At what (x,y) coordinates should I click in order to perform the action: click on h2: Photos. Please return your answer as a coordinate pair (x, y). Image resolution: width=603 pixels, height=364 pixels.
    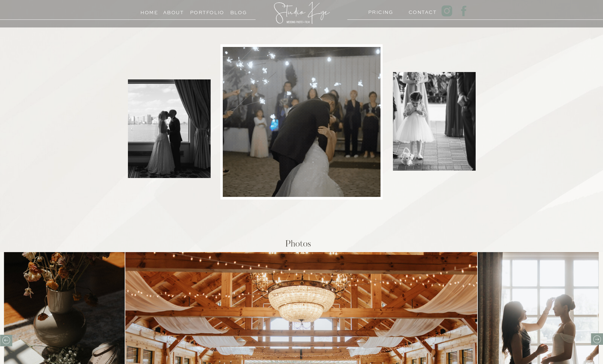
    Looking at the image, I should click on (298, 245).